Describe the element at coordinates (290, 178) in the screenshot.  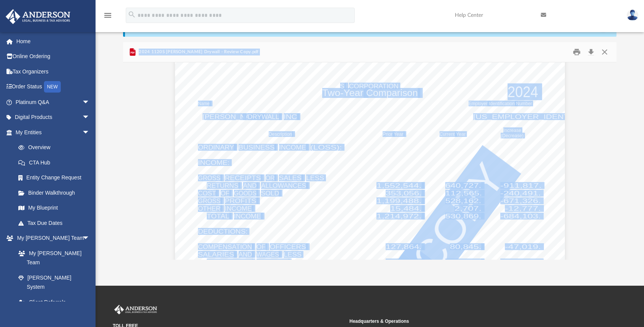
I see `span: SALES` at that location.